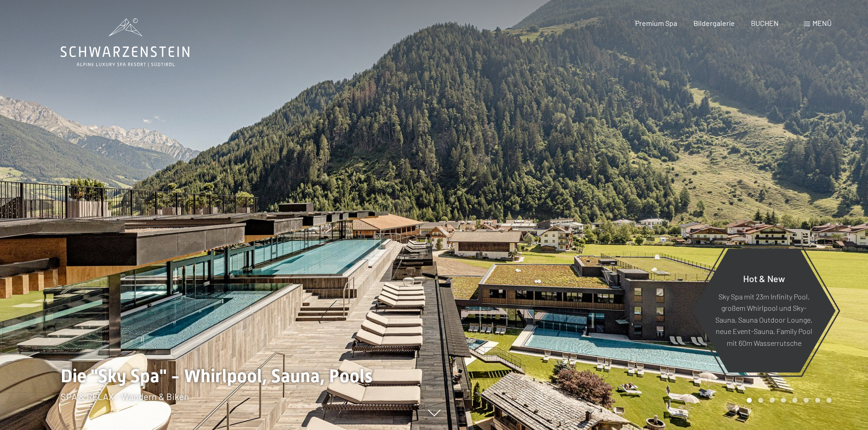 The height and width of the screenshot is (430, 868). Describe the element at coordinates (806, 400) in the screenshot. I see `div: Carousel Page 6` at that location.